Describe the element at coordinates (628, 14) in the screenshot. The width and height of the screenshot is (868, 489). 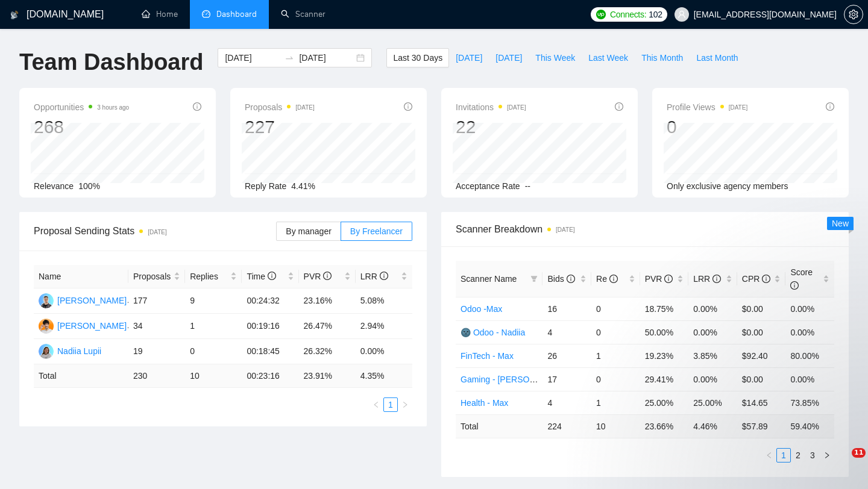
I see `span: Connects:` at that location.